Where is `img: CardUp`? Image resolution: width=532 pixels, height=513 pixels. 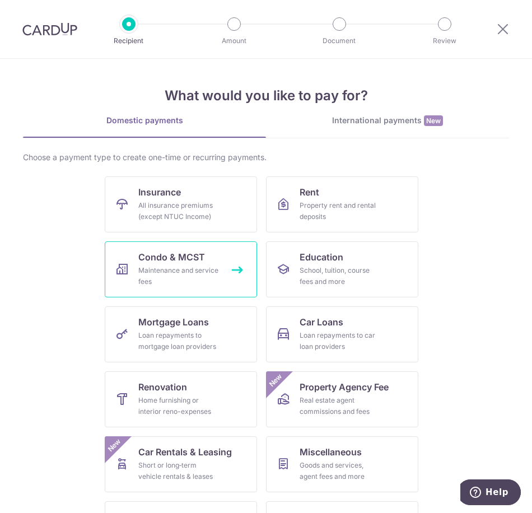 img: CardUp is located at coordinates (50, 29).